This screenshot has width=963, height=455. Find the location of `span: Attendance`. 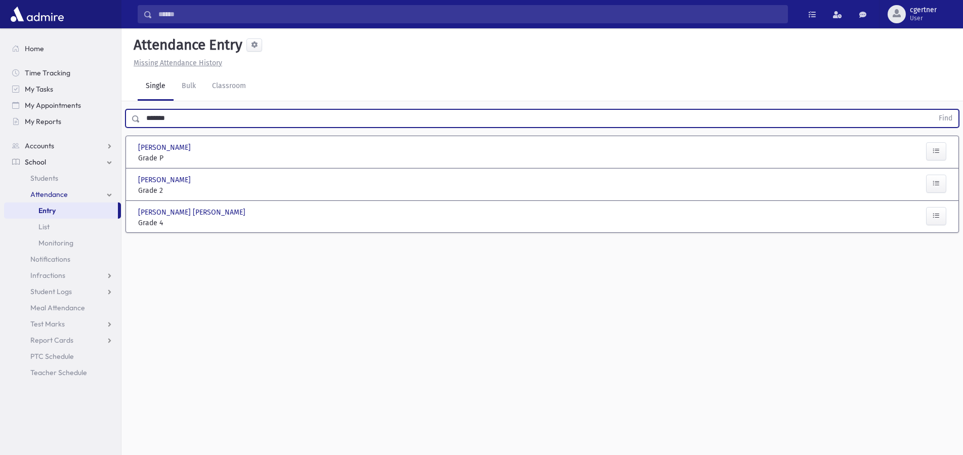

span: Attendance is located at coordinates (49, 194).